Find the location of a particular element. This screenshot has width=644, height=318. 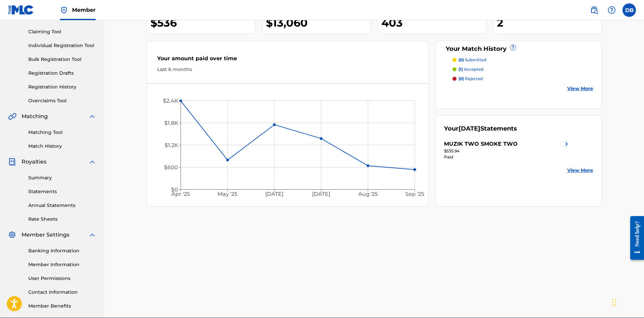

a: Statements is located at coordinates (62, 192).